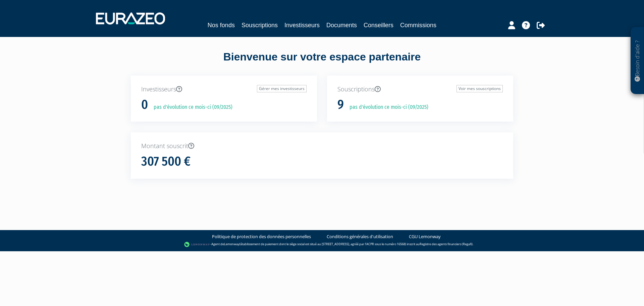  What do you see at coordinates (145, 105) in the screenshot?
I see `h1: 0` at bounding box center [145, 105].